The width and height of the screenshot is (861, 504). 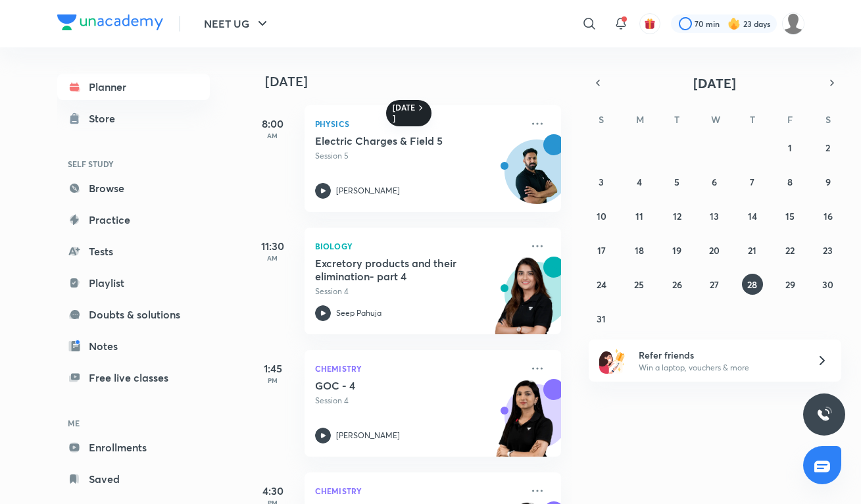 What do you see at coordinates (396, 270) in the screenshot?
I see `h5: Excretory products and their elimination- part 4` at bounding box center [396, 270].